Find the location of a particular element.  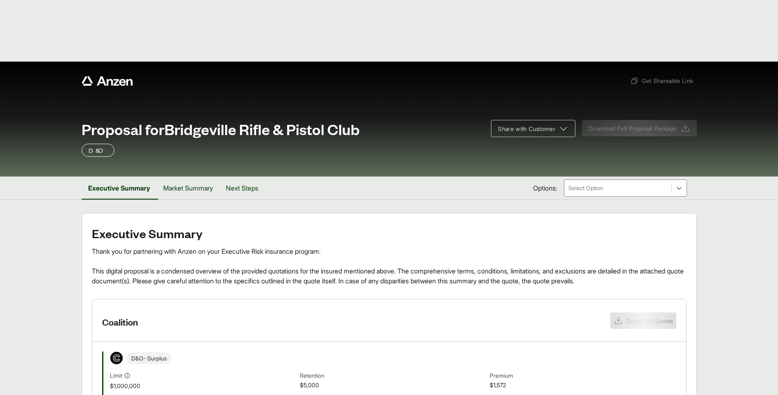

span: Share with Customer is located at coordinates (527, 128).